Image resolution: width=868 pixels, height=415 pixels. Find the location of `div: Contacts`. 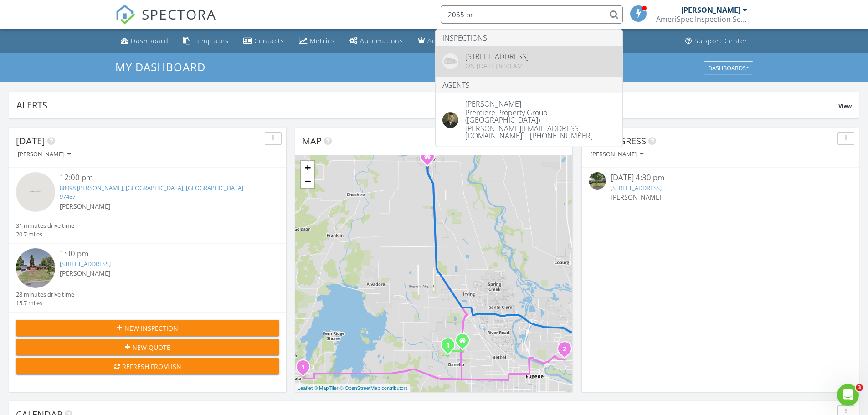

div: Contacts is located at coordinates (269, 40).